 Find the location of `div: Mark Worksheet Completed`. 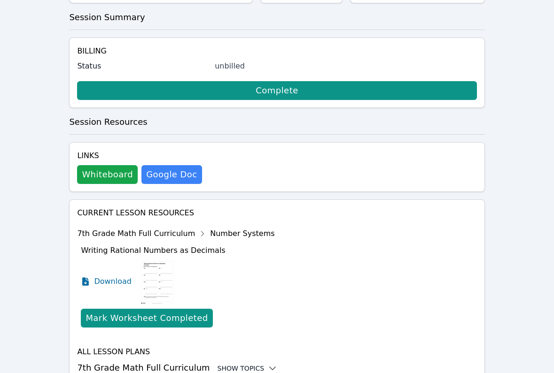

div: Mark Worksheet Completed is located at coordinates (147, 318).